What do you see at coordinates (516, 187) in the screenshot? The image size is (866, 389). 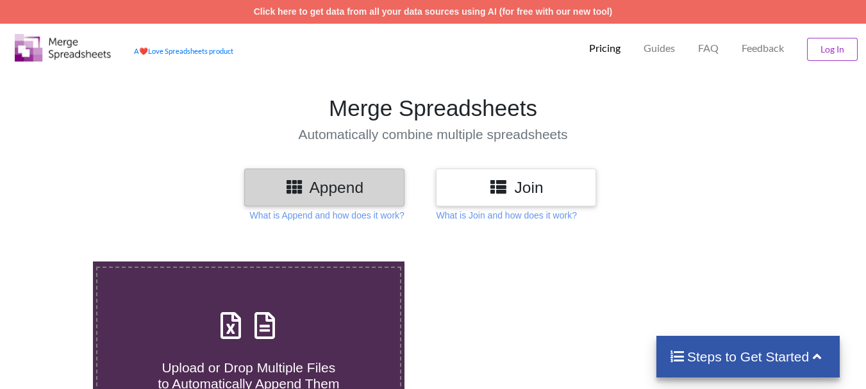 I see `h3: Join` at bounding box center [516, 187].